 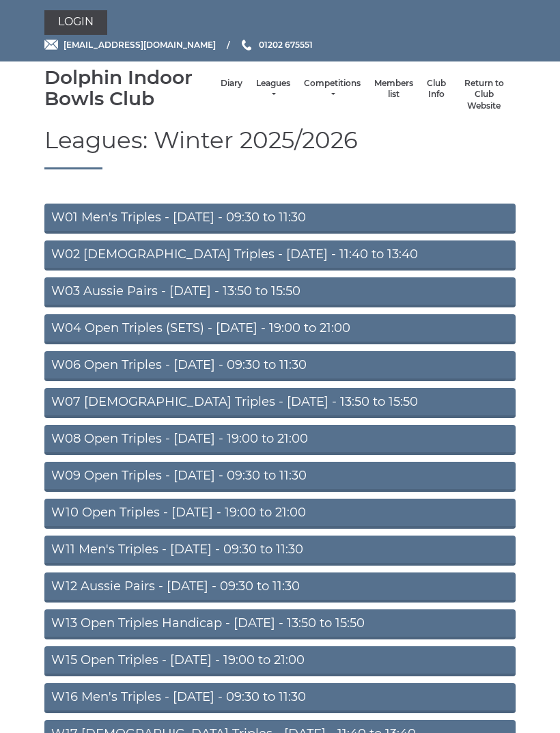 What do you see at coordinates (436, 89) in the screenshot?
I see `a: Club Info` at bounding box center [436, 89].